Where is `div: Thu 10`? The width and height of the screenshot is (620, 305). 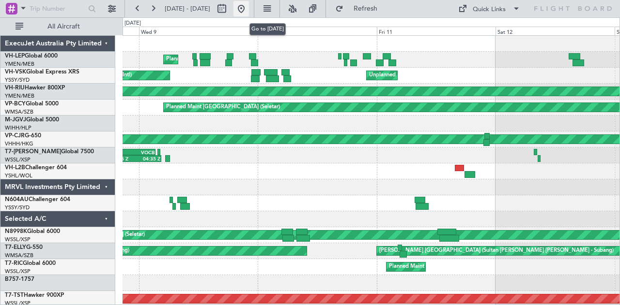 div: Thu 10 is located at coordinates (317, 31).